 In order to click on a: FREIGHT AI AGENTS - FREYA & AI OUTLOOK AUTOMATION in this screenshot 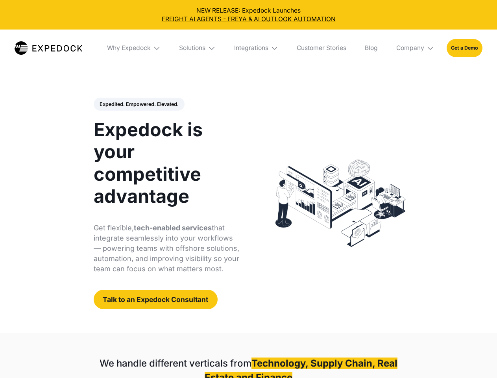, I will do `click(249, 19)`.